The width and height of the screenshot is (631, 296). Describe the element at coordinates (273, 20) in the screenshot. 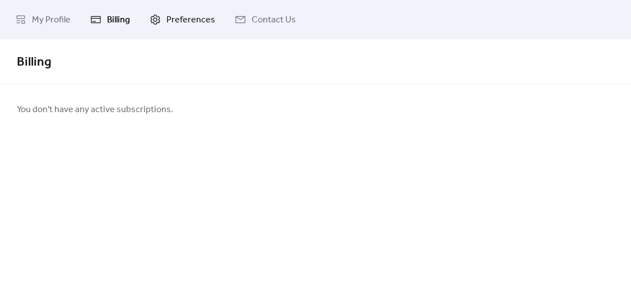

I see `span: Contact Us` at that location.